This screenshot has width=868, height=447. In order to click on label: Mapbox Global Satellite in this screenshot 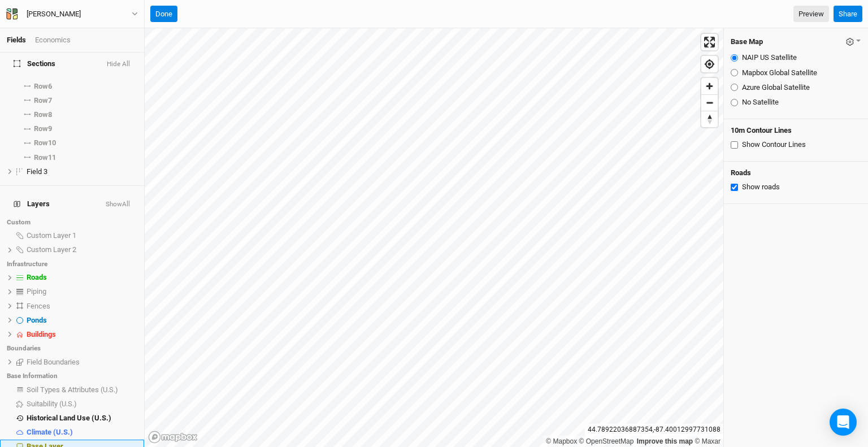, I will do `click(780, 72)`.